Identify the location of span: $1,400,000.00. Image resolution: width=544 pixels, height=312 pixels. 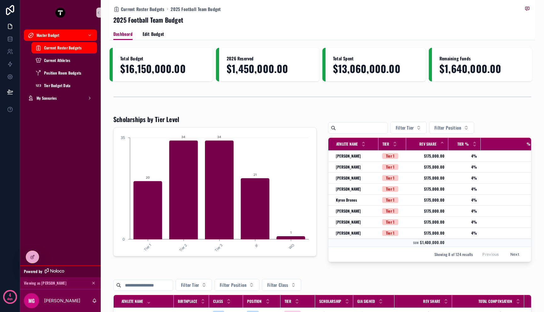
(432, 242).